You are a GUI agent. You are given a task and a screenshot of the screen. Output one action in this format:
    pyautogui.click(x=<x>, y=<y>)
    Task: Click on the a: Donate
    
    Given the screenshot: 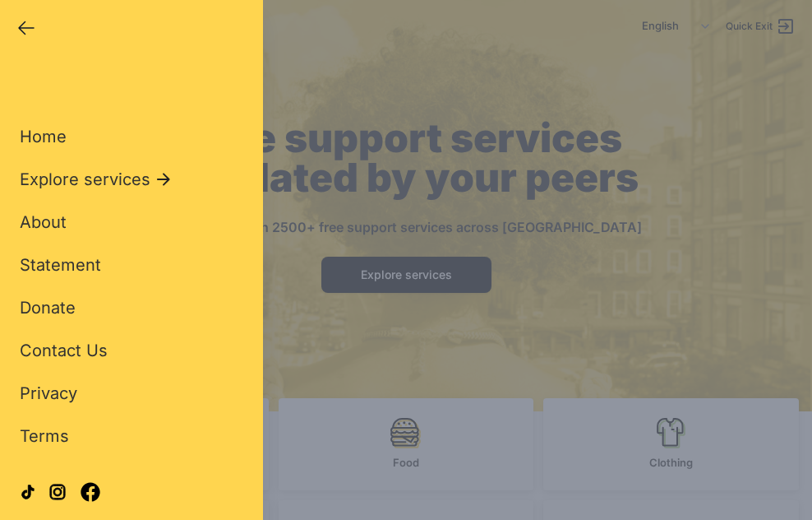 What is the action you would take?
    pyautogui.click(x=48, y=308)
    